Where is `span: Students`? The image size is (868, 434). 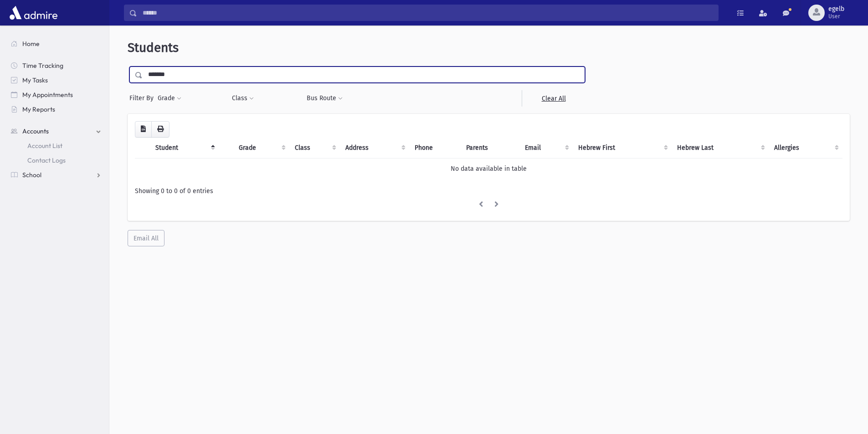 span: Students is located at coordinates (153, 48).